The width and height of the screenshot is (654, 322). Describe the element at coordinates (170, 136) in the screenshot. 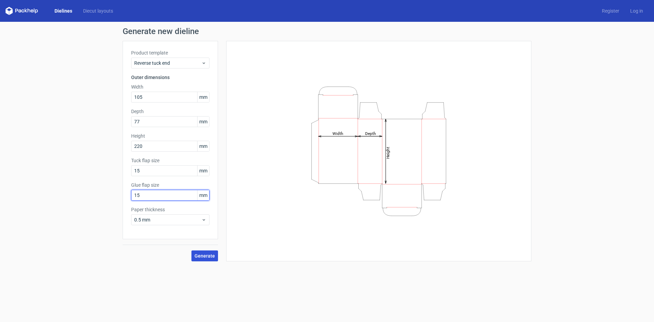

I see `label: Height` at that location.